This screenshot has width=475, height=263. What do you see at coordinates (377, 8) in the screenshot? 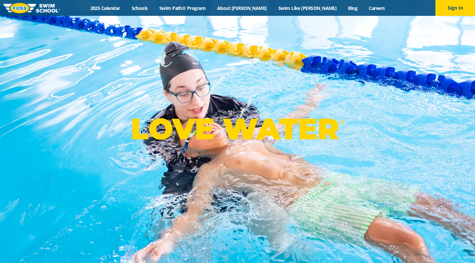
I see `a: Careers` at bounding box center [377, 8].